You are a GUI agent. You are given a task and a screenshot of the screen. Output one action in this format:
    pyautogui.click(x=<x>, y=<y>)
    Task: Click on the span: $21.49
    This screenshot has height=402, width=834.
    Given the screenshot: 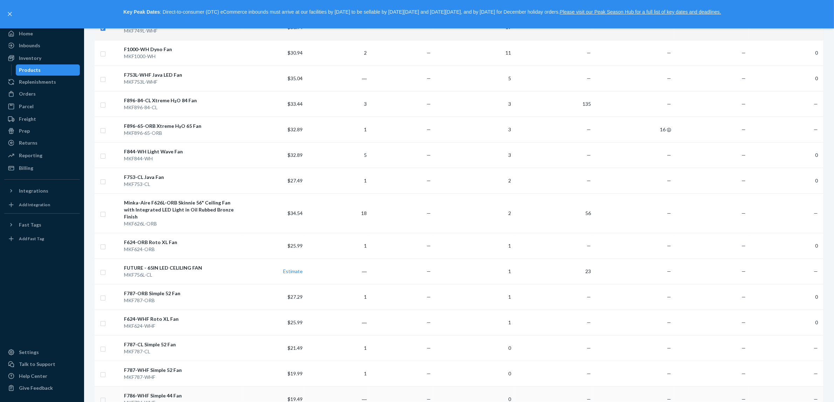 What is the action you would take?
    pyautogui.click(x=295, y=348)
    